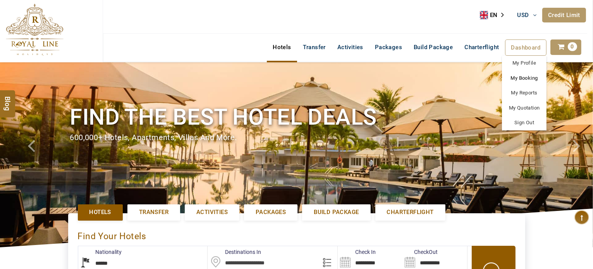  What do you see at coordinates (523, 15) in the screenshot?
I see `span: USD` at bounding box center [523, 15].